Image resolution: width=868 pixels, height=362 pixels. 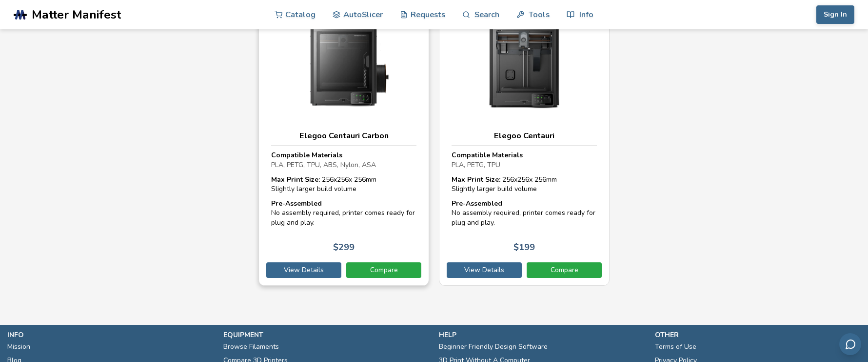 What do you see at coordinates (493, 347) in the screenshot?
I see `a: Beginner Friendly Design Software` at bounding box center [493, 347].